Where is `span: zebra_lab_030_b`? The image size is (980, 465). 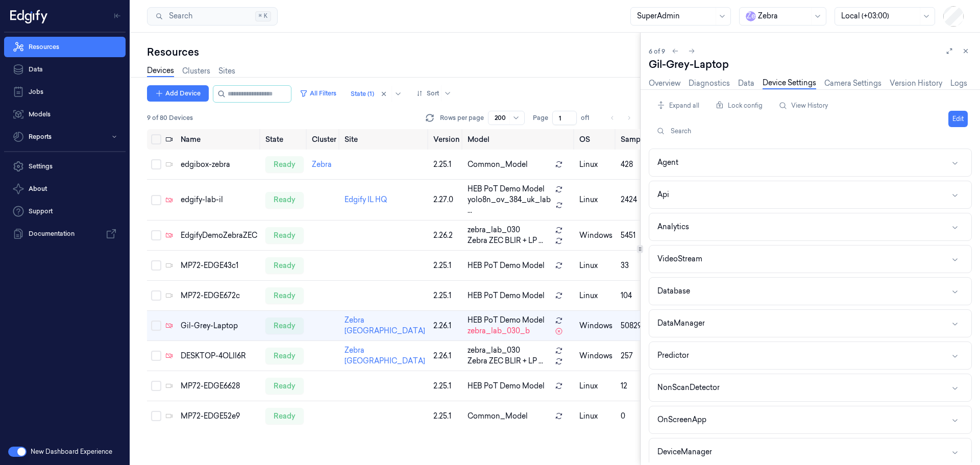 span: zebra_lab_030_b is located at coordinates (499, 330).